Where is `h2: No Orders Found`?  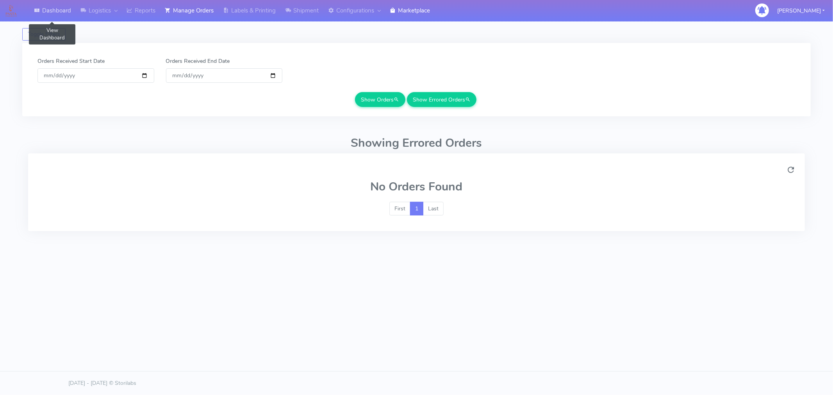
h2: No Orders Found is located at coordinates (416, 187).